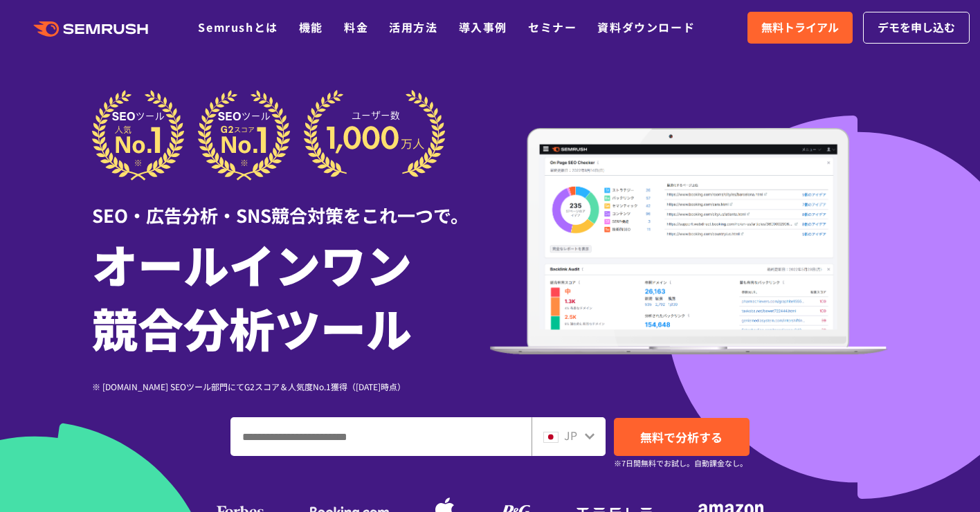 Image resolution: width=980 pixels, height=512 pixels. Describe the element at coordinates (356, 27) in the screenshot. I see `a: 料金` at that location.